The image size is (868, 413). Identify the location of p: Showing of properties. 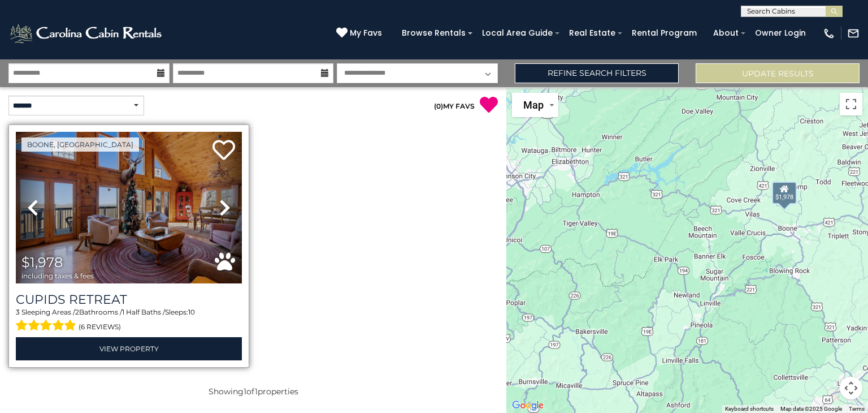
(253, 391).